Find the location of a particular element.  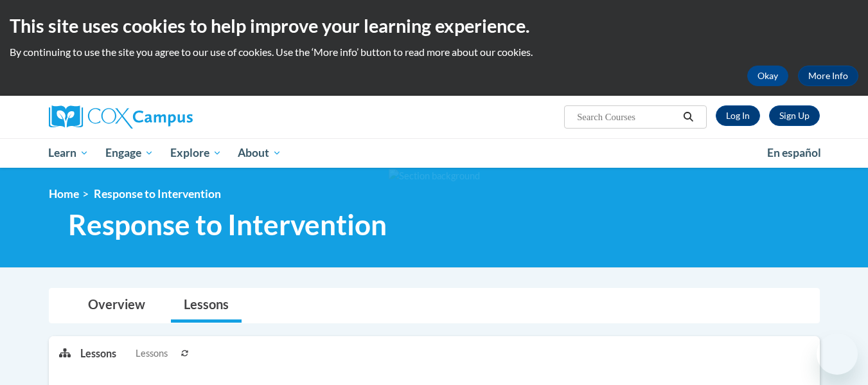

h2: This site uses cookies to help improve your learning experience. is located at coordinates (434, 26).